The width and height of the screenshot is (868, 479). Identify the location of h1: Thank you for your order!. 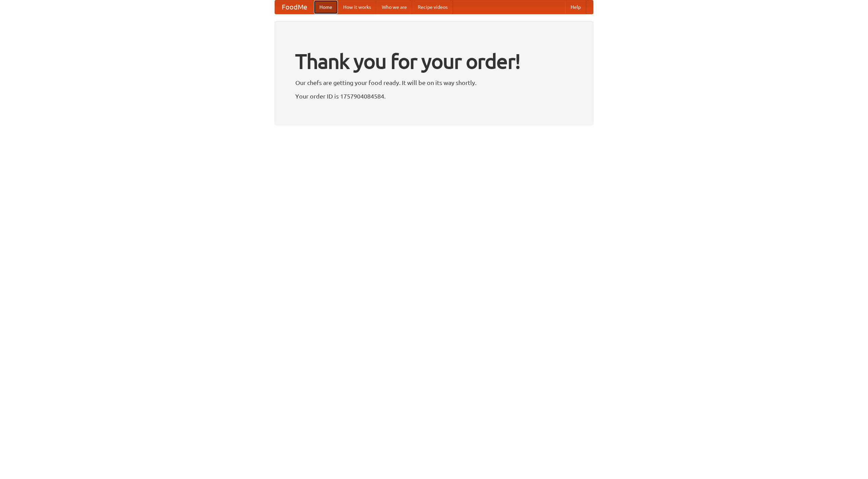
(434, 61).